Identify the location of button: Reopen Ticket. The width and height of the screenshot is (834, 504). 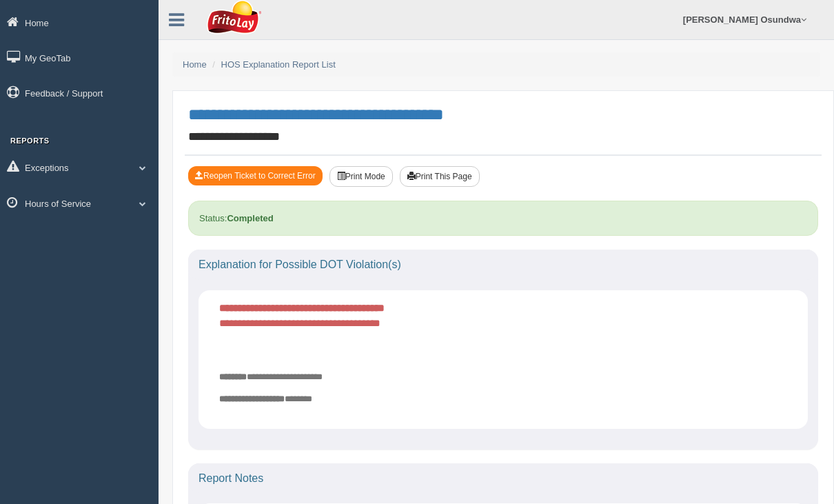
(255, 176).